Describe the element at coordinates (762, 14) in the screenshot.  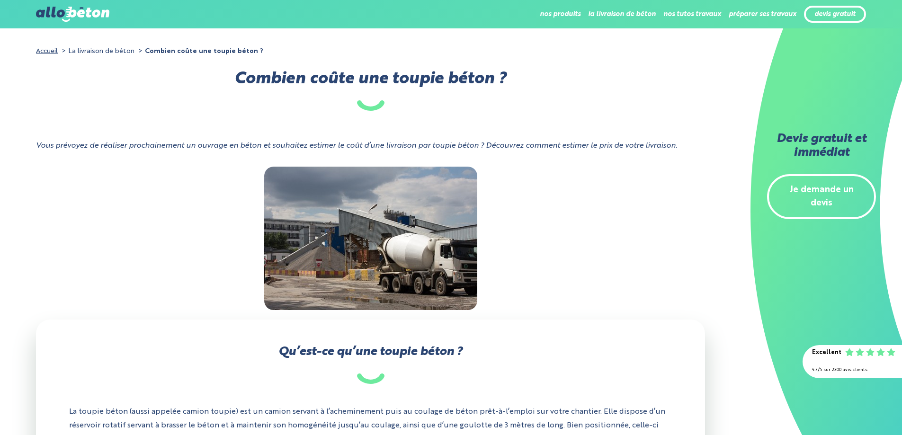
I see `li: préparer ses travaux` at that location.